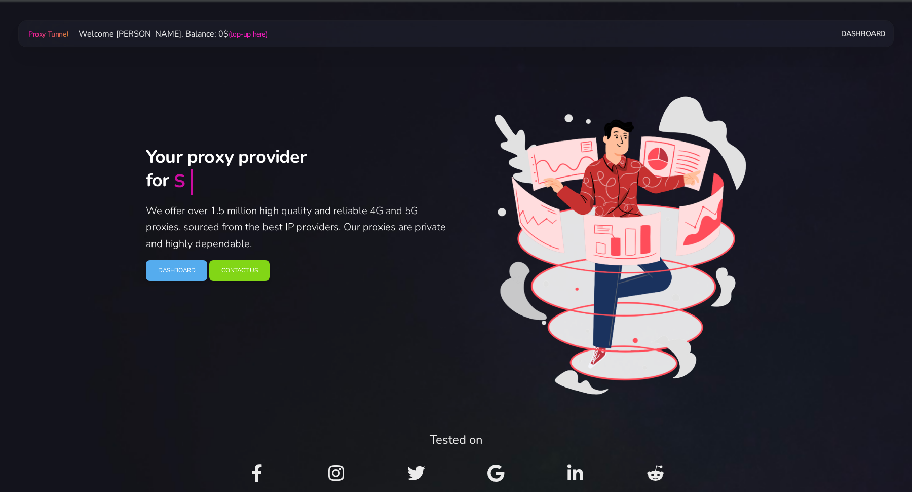 The width and height of the screenshot is (912, 492). What do you see at coordinates (298, 170) in the screenshot?
I see `h2: Your proxy provider for` at bounding box center [298, 170].